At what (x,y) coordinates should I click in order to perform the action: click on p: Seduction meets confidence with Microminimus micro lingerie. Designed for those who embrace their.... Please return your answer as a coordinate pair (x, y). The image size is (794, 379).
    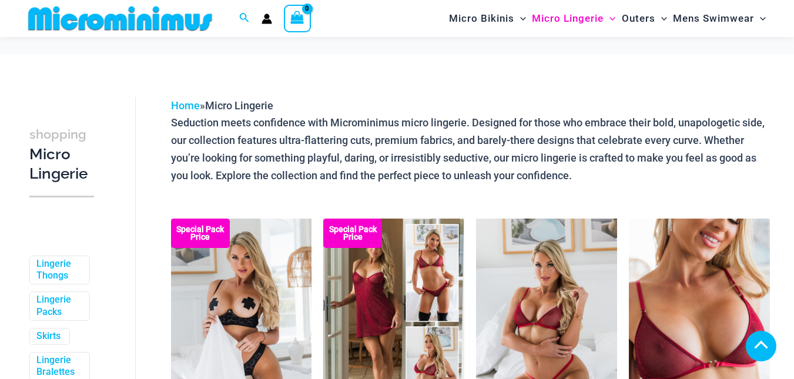
    Looking at the image, I should click on (470, 149).